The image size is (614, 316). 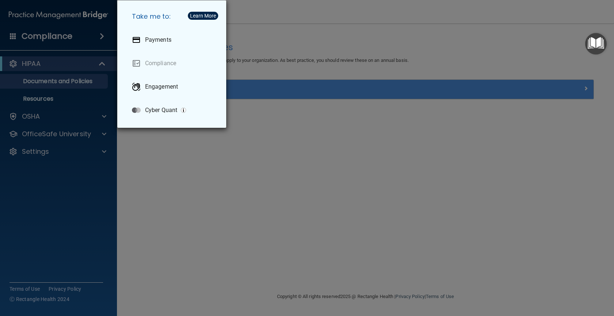 What do you see at coordinates (173, 40) in the screenshot?
I see `a: Payments` at bounding box center [173, 40].